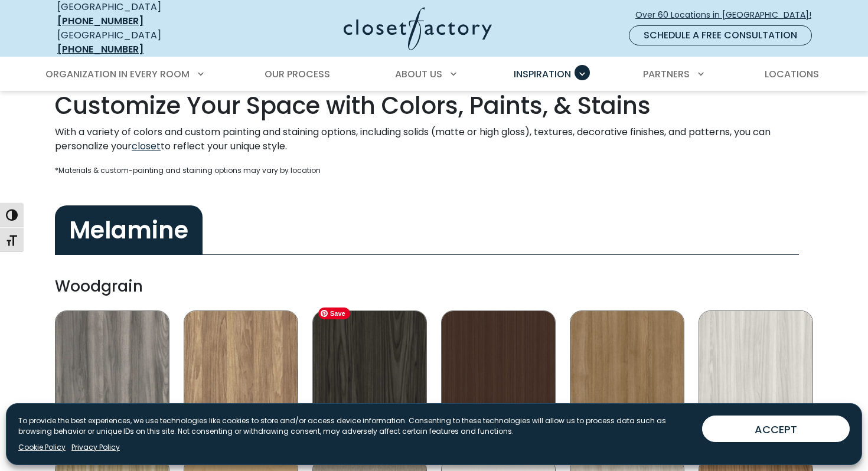 Image resolution: width=868 pixels, height=471 pixels. What do you see at coordinates (434, 286) in the screenshot?
I see `h4: Woodgrain` at bounding box center [434, 286].